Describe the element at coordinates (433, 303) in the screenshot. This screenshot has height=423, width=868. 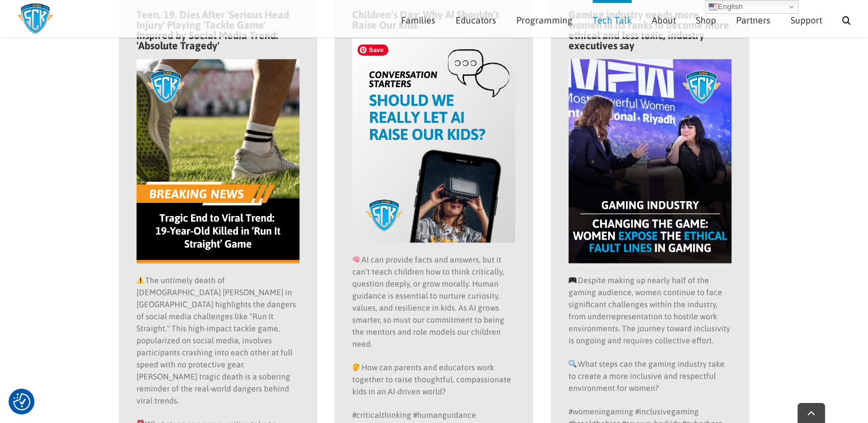
I see `p: AI can provide facts and answers, but it can’t teach children how to think critically, question d...` at that location.